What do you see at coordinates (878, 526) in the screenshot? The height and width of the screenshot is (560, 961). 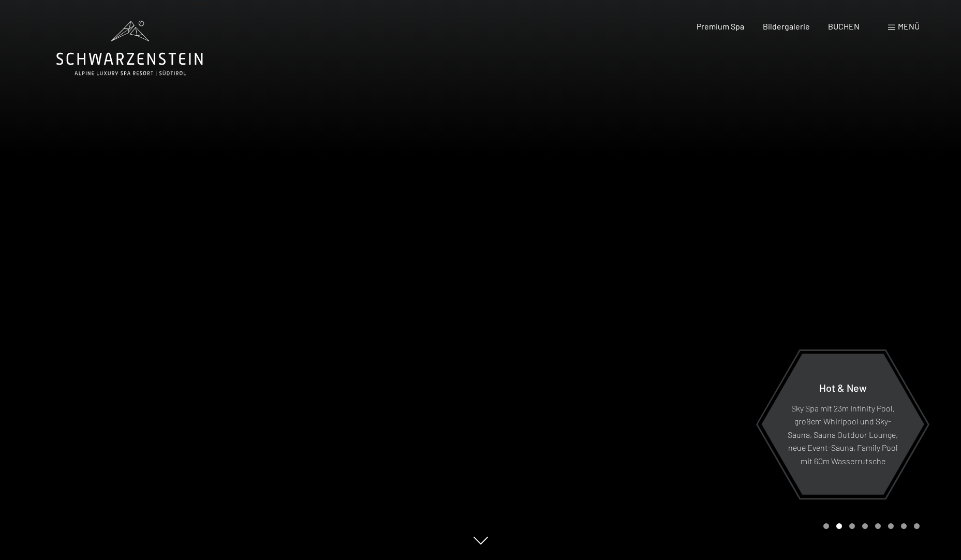 I see `div: Carousel Page 5` at bounding box center [878, 526].